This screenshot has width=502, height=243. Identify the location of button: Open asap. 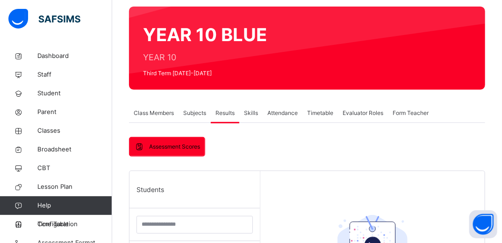
(483, 224).